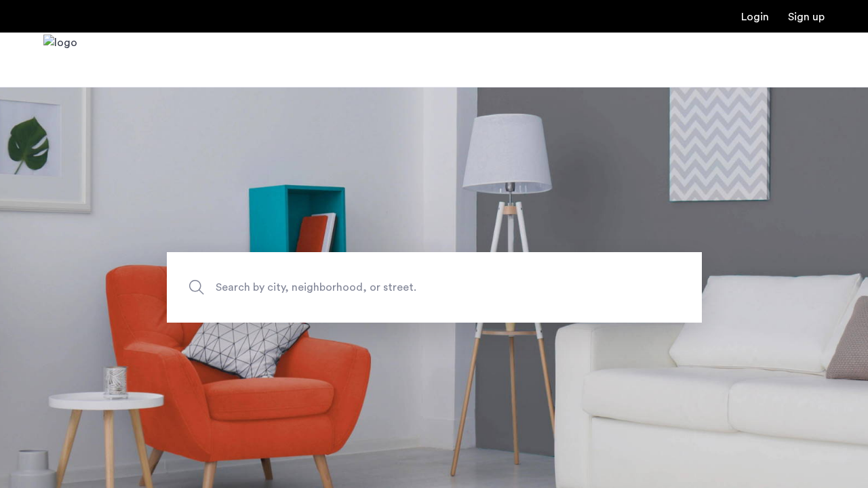  What do you see at coordinates (434, 287) in the screenshot?
I see `input: Apartment Search` at bounding box center [434, 287].